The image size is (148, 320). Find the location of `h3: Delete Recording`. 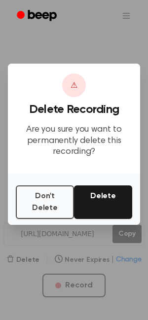

h3: Delete Recording is located at coordinates (74, 109).